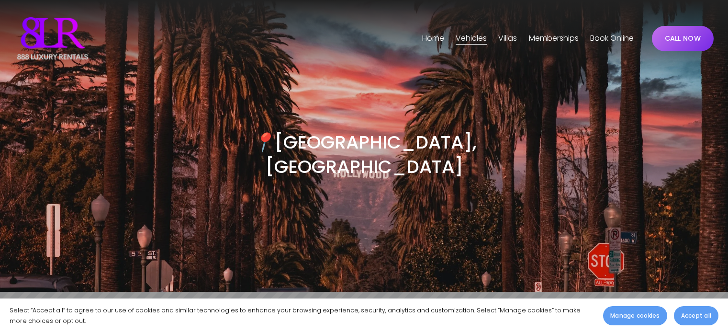 This screenshot has width=728, height=333. I want to click on span: Manage cookies, so click(634, 315).